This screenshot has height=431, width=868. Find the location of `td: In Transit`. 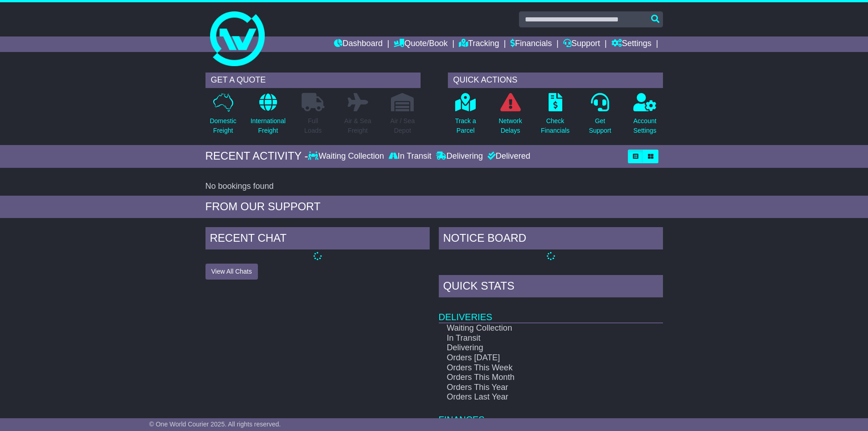

td: In Transit is located at coordinates (534, 338).